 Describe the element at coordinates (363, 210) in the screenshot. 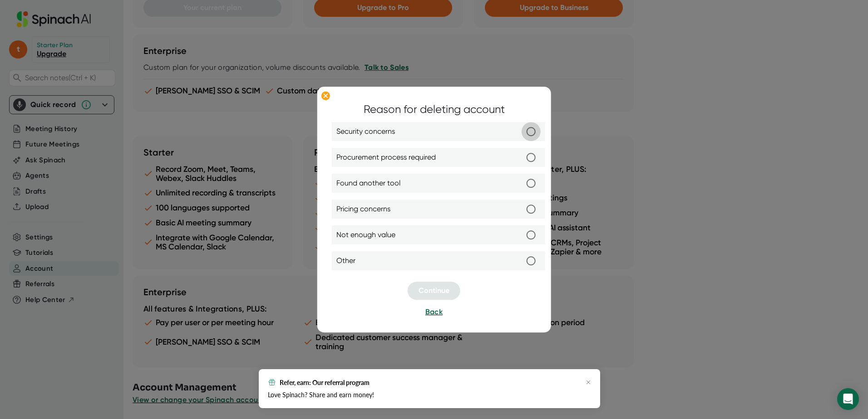

I see `span: Pricing concerns` at that location.